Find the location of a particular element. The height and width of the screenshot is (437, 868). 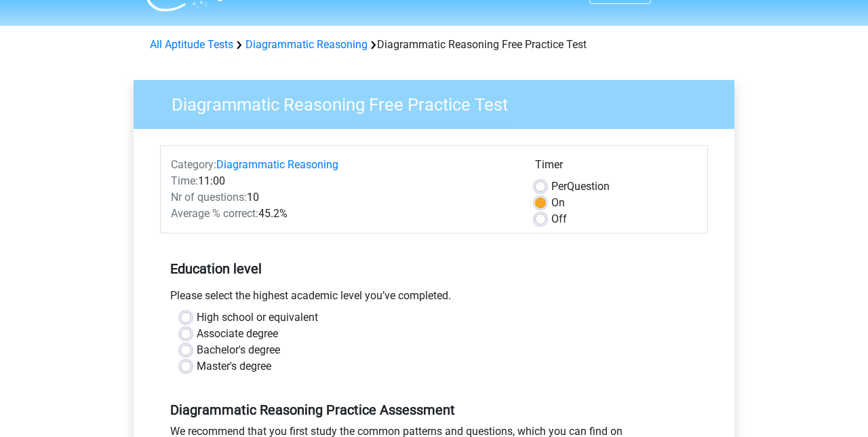

div: Diagrammatic Reasoning Free Practice Test is located at coordinates (434, 45).